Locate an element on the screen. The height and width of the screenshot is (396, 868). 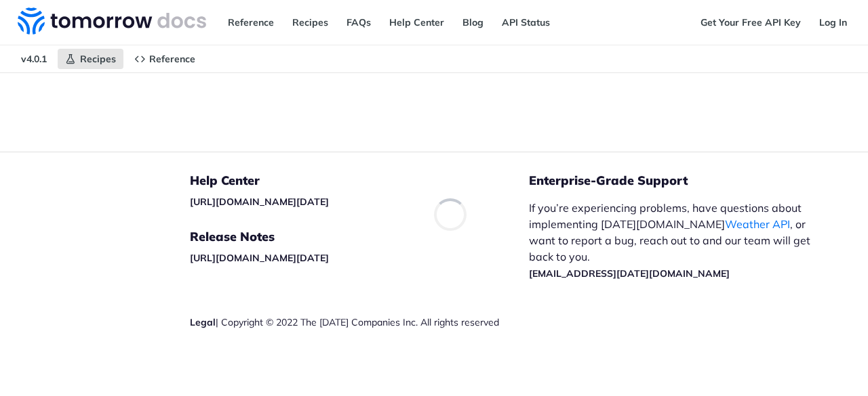
span: Reference is located at coordinates (172, 59).